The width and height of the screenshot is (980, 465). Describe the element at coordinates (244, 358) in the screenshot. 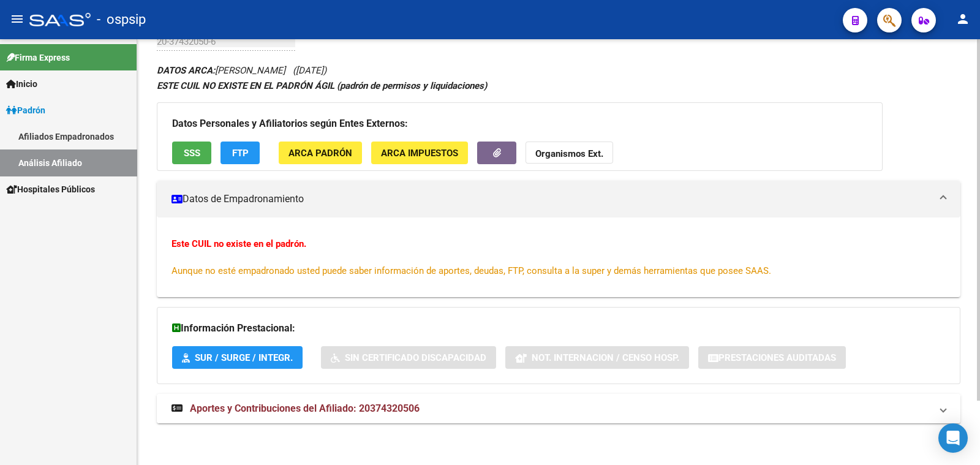

I see `span: SUR / SURGE / INTEGR.` at that location.